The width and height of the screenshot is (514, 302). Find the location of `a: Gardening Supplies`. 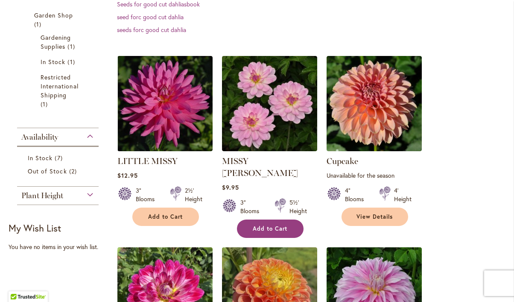

a: Gardening Supplies is located at coordinates (59, 42).